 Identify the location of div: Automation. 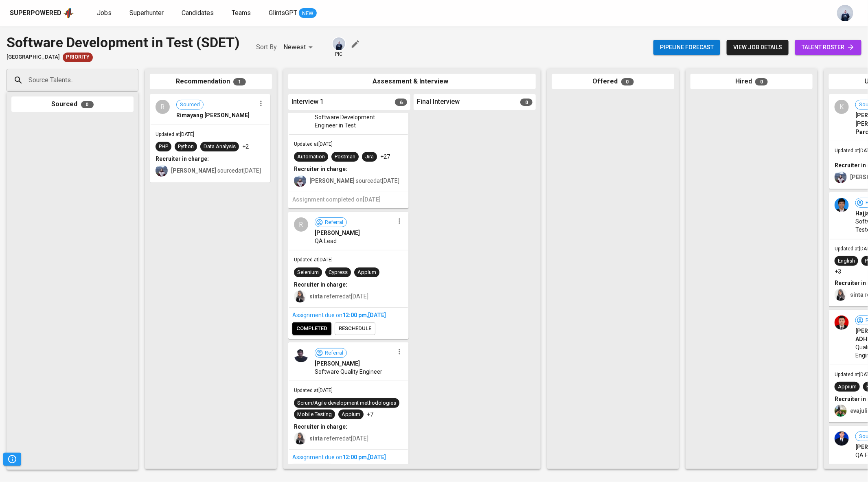
(311, 157).